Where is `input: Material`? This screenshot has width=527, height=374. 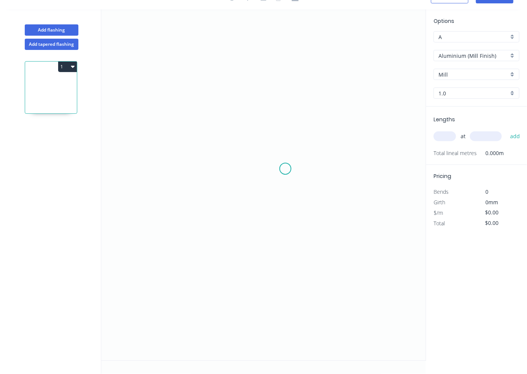
input: Material is located at coordinates (474, 56).